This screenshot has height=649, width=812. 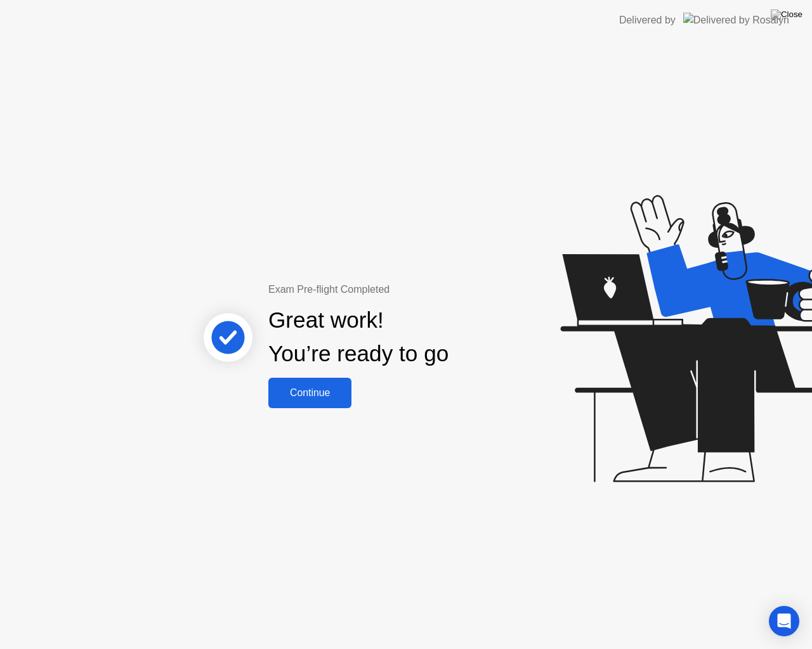 I want to click on button: Continue, so click(x=309, y=393).